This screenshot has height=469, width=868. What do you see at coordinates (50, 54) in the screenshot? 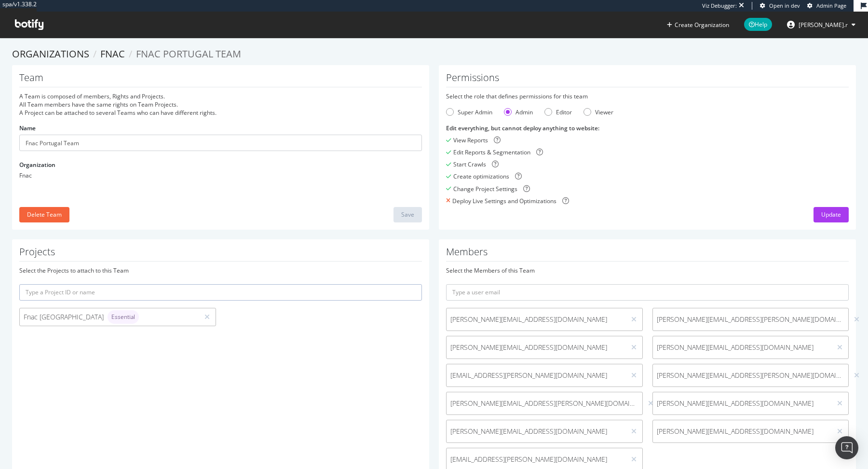
I see `a: Organizations` at bounding box center [50, 54].